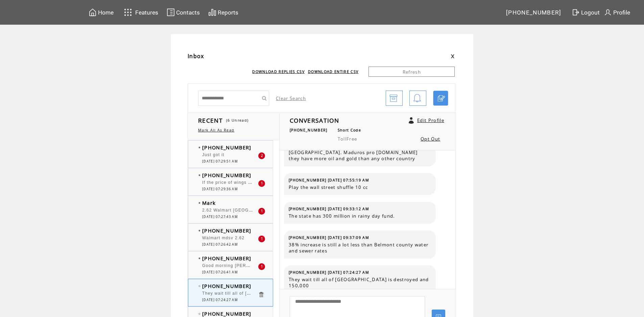 This screenshot has height=317, width=644. Describe the element at coordinates (622, 13) in the screenshot. I see `span: Profile` at that location.